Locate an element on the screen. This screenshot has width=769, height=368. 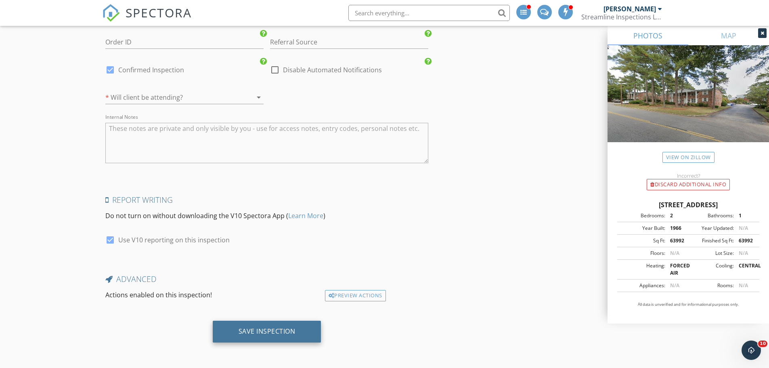
div: Year Updated: is located at coordinates (710, 228).